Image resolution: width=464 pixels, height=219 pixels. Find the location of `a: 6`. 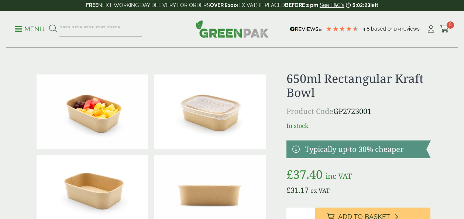

a: 6 is located at coordinates (444, 29).